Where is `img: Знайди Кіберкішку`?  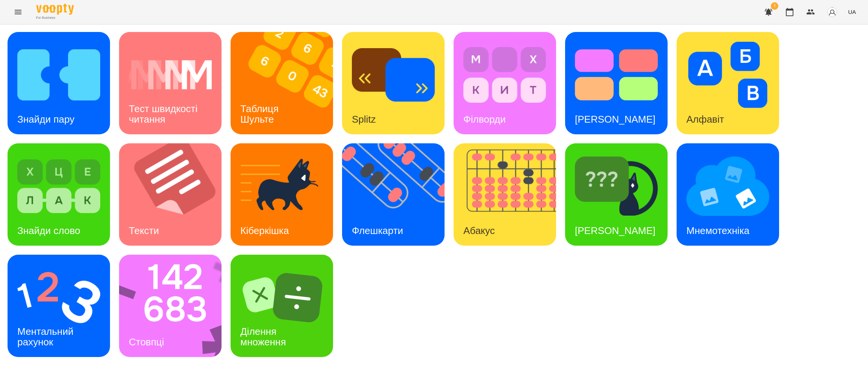 img: Знайди Кіберкішку is located at coordinates (617, 186).